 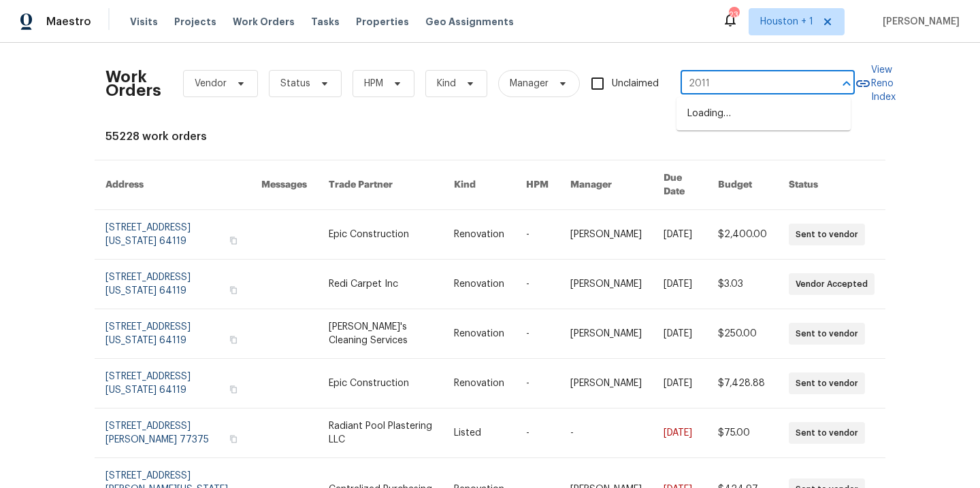 I want to click on span: Vendor, so click(x=210, y=83).